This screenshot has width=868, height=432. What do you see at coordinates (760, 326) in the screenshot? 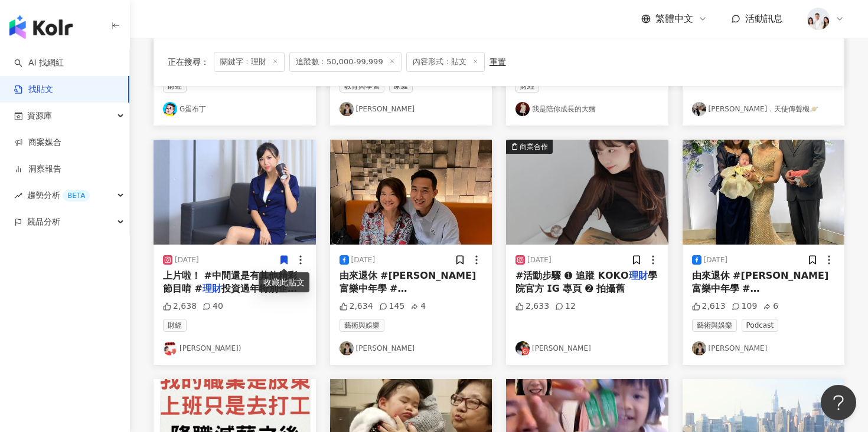
I see `span: Podcast` at bounding box center [760, 326].